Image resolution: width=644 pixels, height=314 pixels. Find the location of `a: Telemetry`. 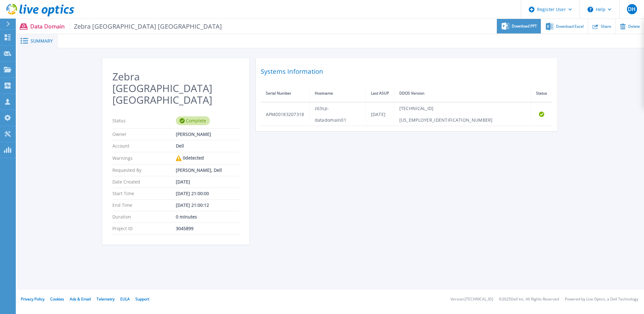

a: Telemetry is located at coordinates (106, 299).